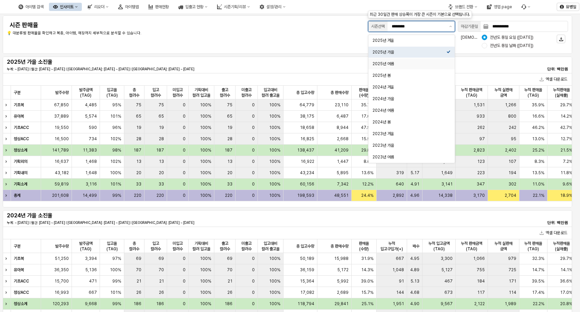  I want to click on strong: 유아복, so click(19, 116).